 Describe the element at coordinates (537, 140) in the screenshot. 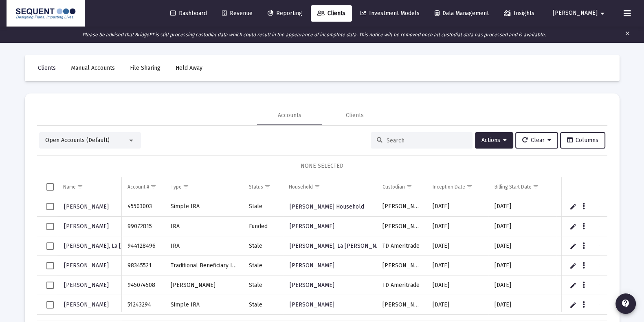

I see `span: Clear` at that location.